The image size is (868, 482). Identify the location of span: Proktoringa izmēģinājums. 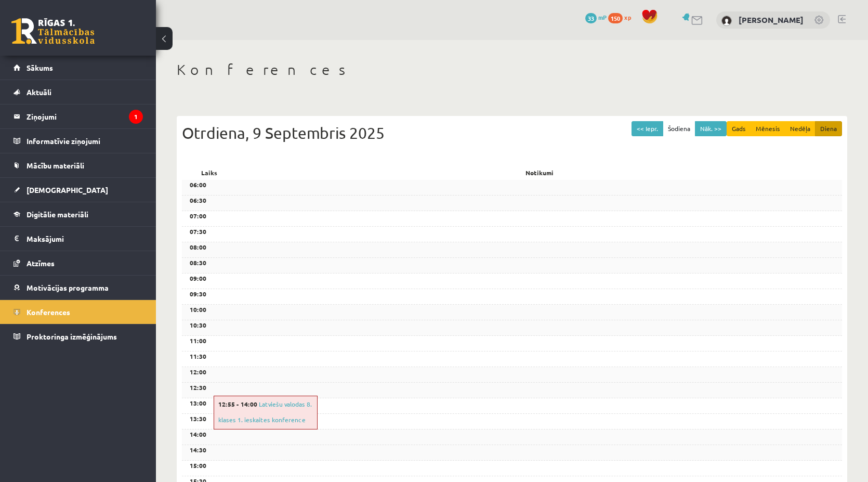
(72, 337).